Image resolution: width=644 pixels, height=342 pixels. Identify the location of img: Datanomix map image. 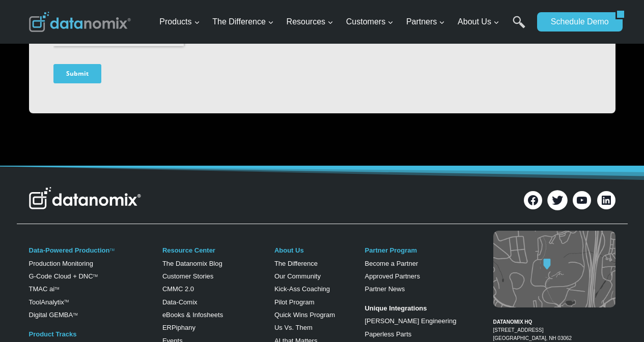
(554, 269).